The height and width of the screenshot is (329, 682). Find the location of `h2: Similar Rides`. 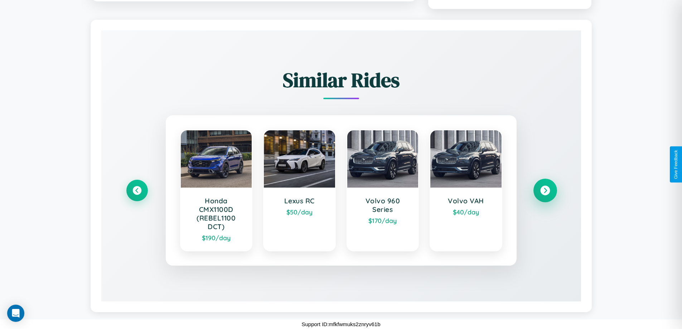

h2: Similar Rides is located at coordinates (341, 80).